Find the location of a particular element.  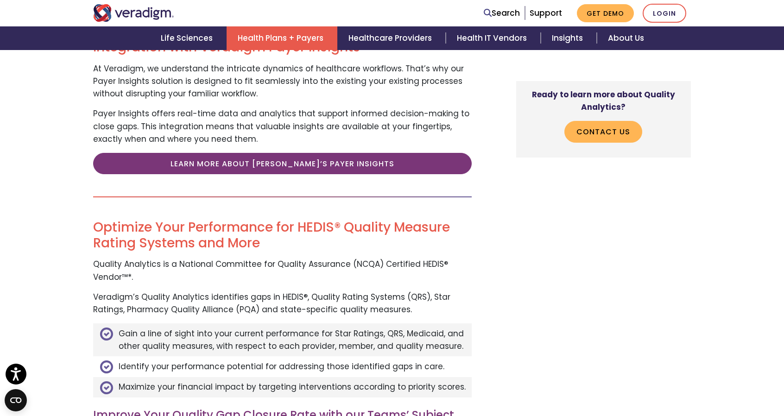

a: Get Demo is located at coordinates (605, 13).